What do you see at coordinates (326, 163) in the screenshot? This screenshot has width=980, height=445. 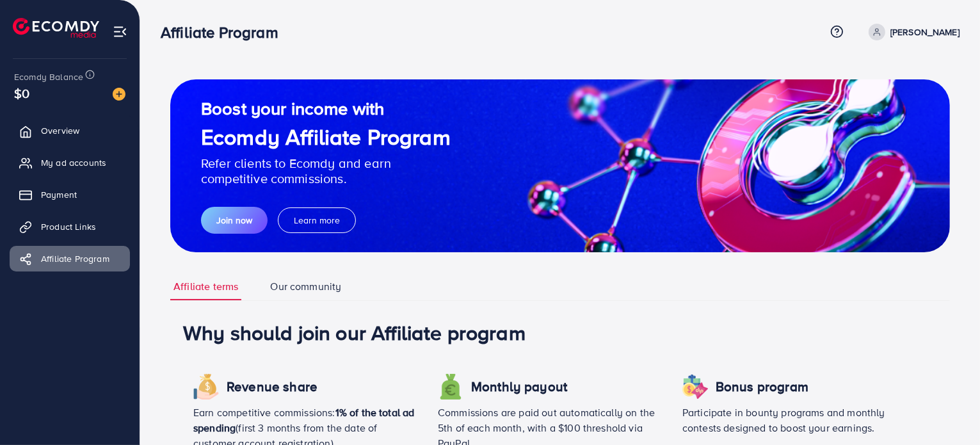 I see `p: Refer clients to Ecomdy and earn` at bounding box center [326, 163].